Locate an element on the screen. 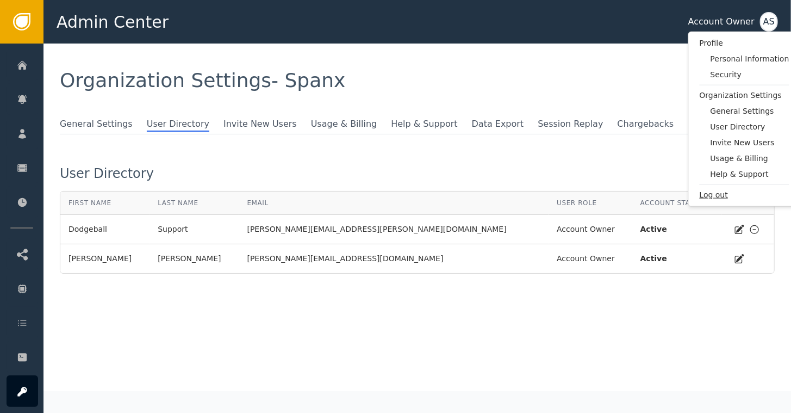 Image resolution: width=791 pixels, height=413 pixels. span: Session Replay is located at coordinates (571, 124).